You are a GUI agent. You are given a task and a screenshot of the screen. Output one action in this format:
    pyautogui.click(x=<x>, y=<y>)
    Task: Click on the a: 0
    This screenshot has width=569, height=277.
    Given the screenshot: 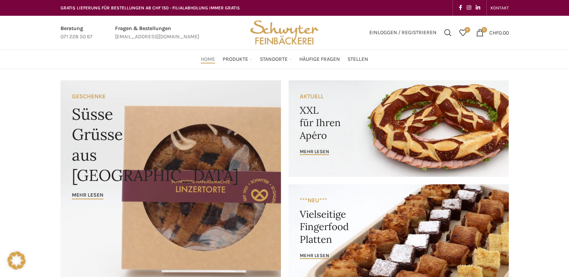 What is the action you would take?
    pyautogui.click(x=463, y=33)
    